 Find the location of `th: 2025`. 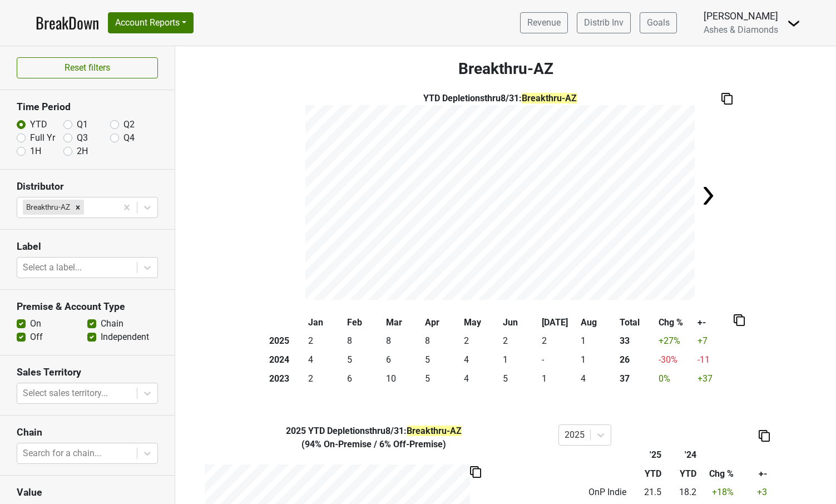

th: 2025 is located at coordinates (286, 341).